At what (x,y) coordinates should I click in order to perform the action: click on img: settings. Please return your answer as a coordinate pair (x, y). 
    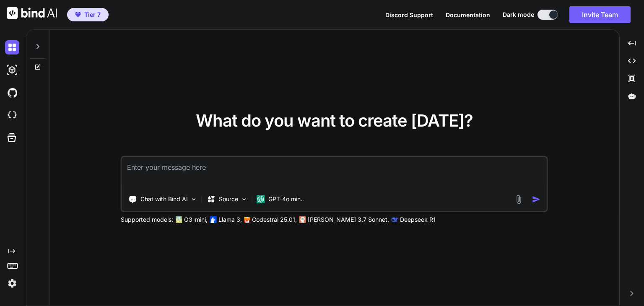
    Looking at the image, I should click on (12, 283).